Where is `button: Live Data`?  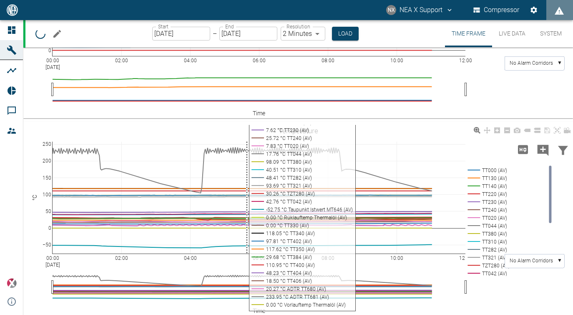 button: Live Data is located at coordinates (512, 33).